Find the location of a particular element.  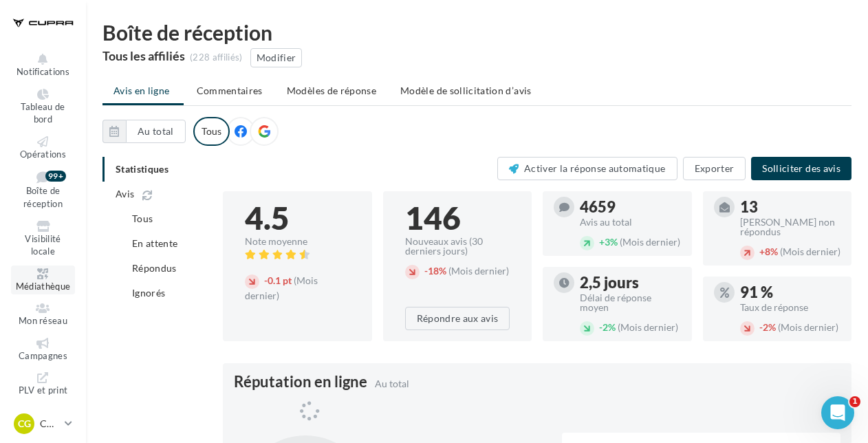

button: Solliciter des avis is located at coordinates (801, 169).